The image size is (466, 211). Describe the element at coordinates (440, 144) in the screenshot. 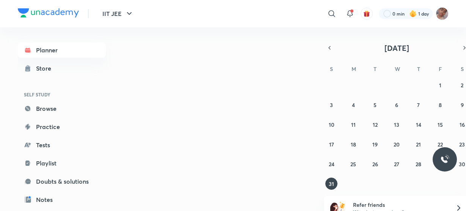

I see `abbr: August 22, 2025` at that location.